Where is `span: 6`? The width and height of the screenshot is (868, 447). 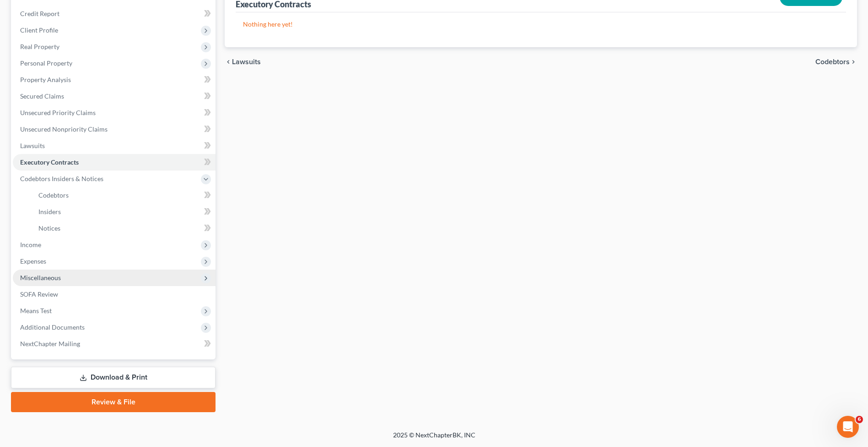
span: 6 is located at coordinates (859, 419).